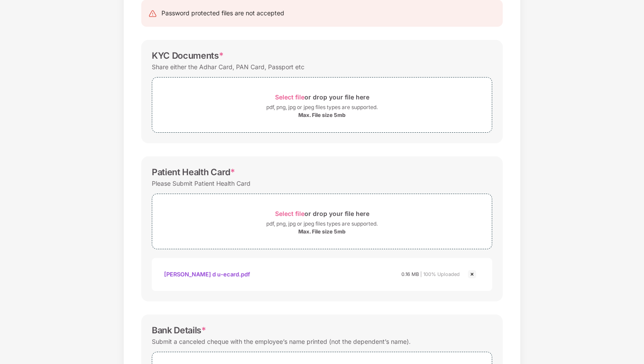 This screenshot has width=644, height=364. I want to click on img: svg+xml;base64,PHN2ZyB4bWxucz0iaHR0cDovL3d3dy53My5vcmcvMjAwMC9zdmciIHdpZHRoPSIyNCIgaGVpZ2h0PSIyNC..., so click(153, 13).